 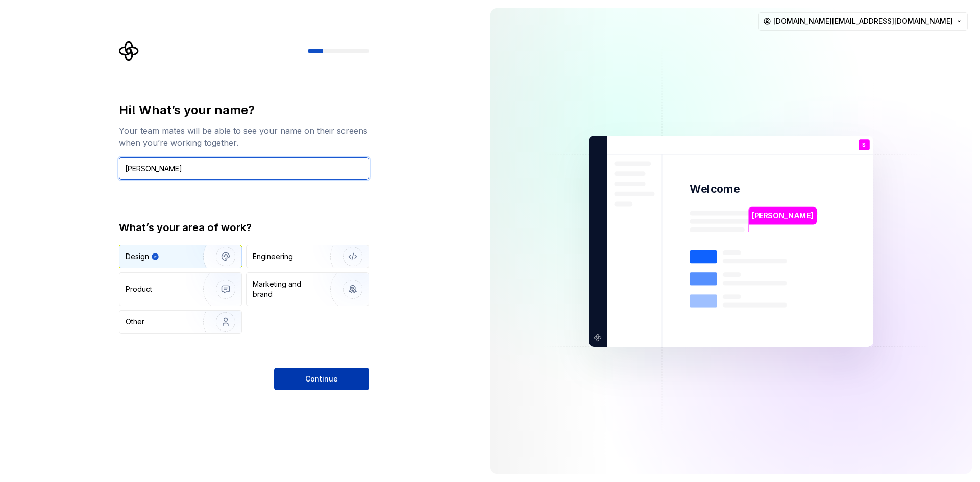 What do you see at coordinates (135, 322) in the screenshot?
I see `div: Other` at bounding box center [135, 322].